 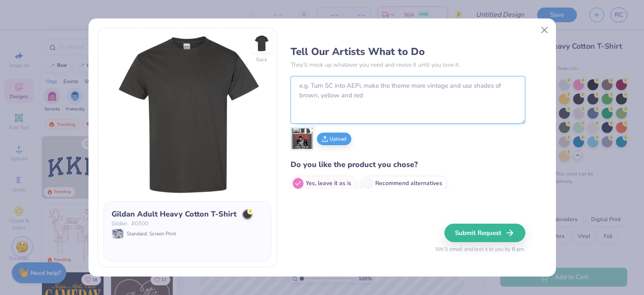 I want to click on div: Back, so click(x=262, y=59).